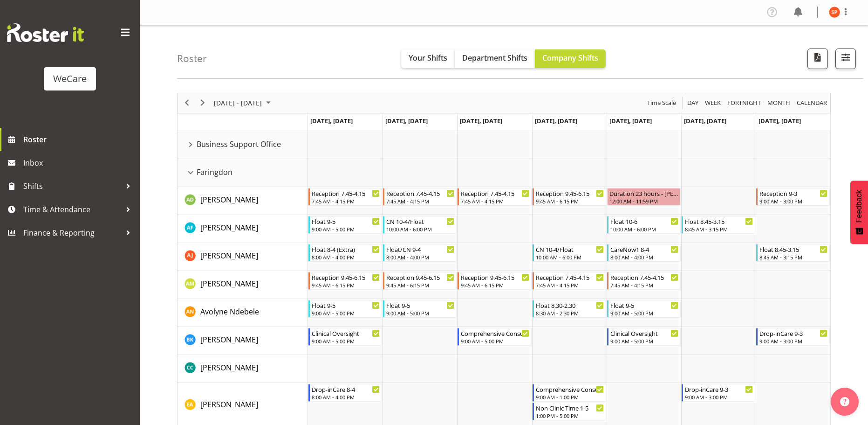 Image resolution: width=868 pixels, height=425 pixels. Describe the element at coordinates (242, 257) in the screenshot. I see `td: Amy Johannsen resource` at that location.